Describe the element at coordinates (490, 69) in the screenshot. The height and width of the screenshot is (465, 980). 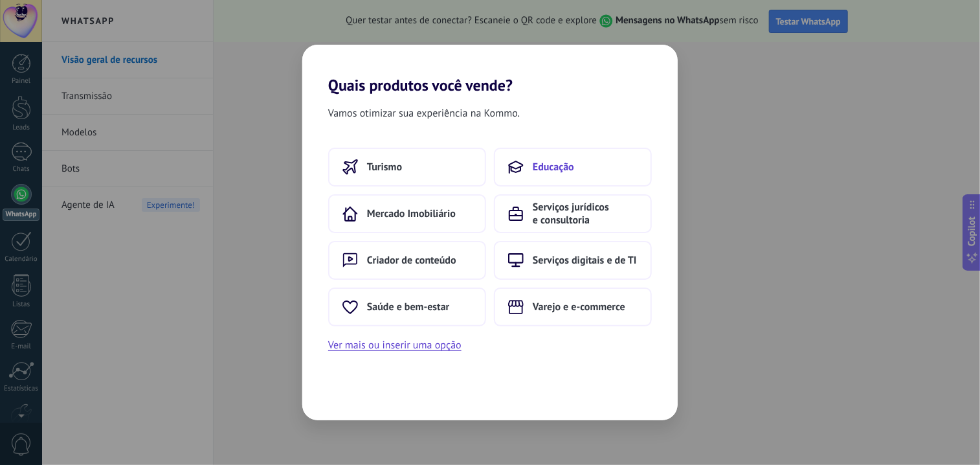
I see `h2: Quais produtos você vende?` at that location.